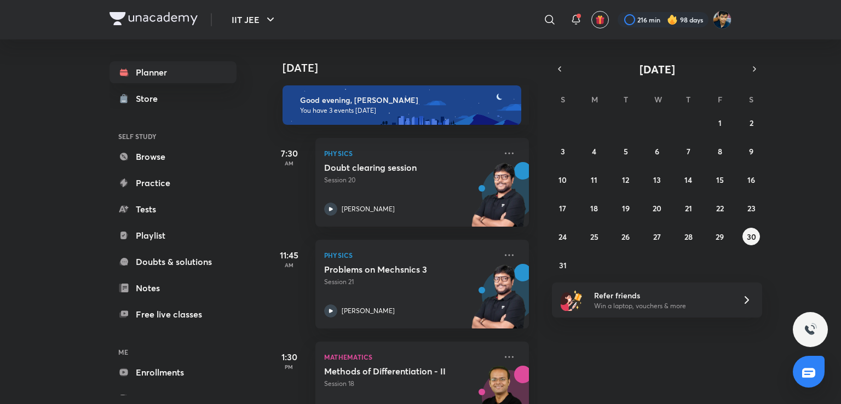 The width and height of the screenshot is (841, 404). I want to click on abbr: August 29, 2025, so click(719, 236).